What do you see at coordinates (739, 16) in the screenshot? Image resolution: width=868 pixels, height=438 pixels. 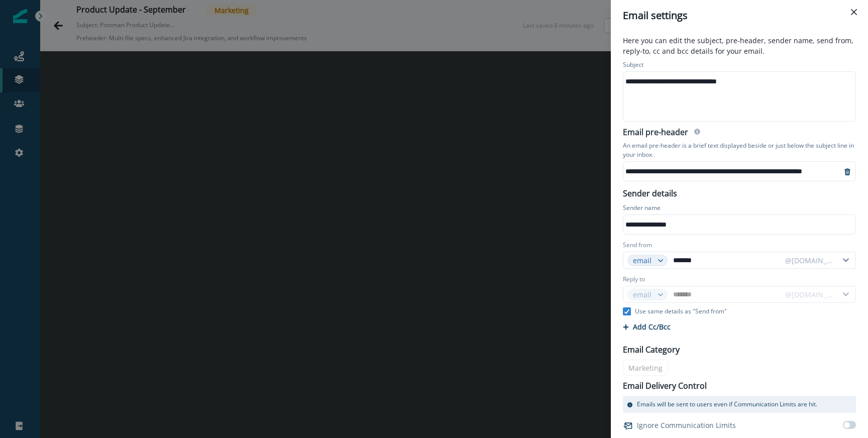 I see `div: Email settings` at bounding box center [739, 16].